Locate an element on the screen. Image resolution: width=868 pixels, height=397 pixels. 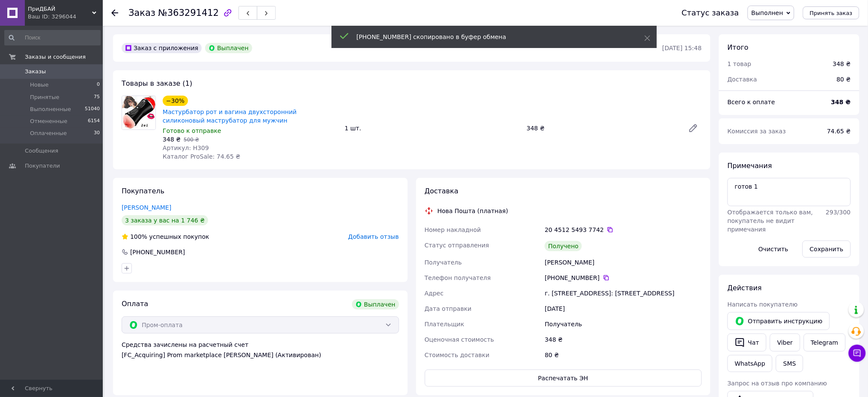
span: 75 is located at coordinates (97, 98).